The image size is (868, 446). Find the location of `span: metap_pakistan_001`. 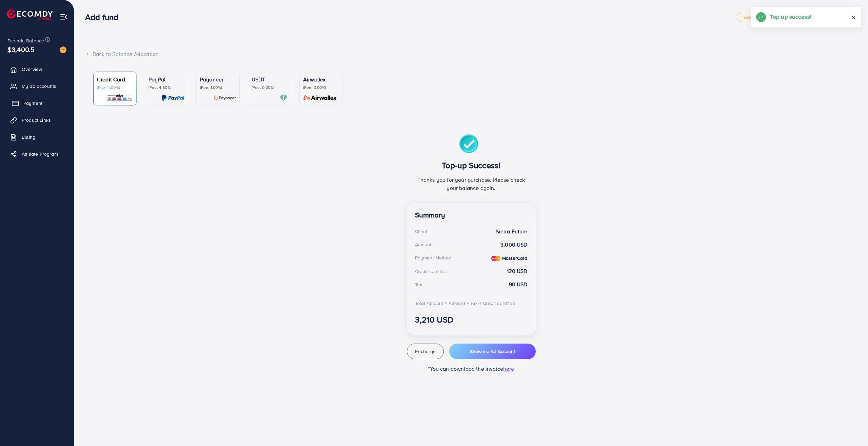

span: metap_pakistan_001 is located at coordinates (764, 17).